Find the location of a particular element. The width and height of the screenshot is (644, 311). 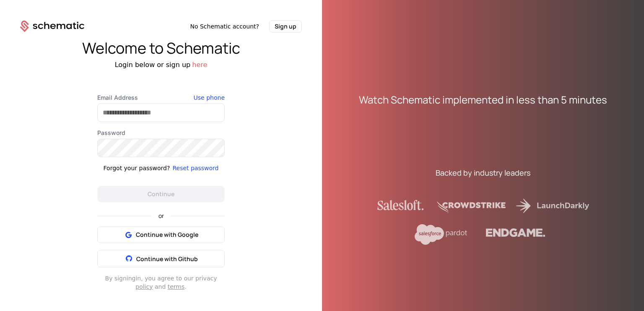

button: Continue is located at coordinates (161, 194).